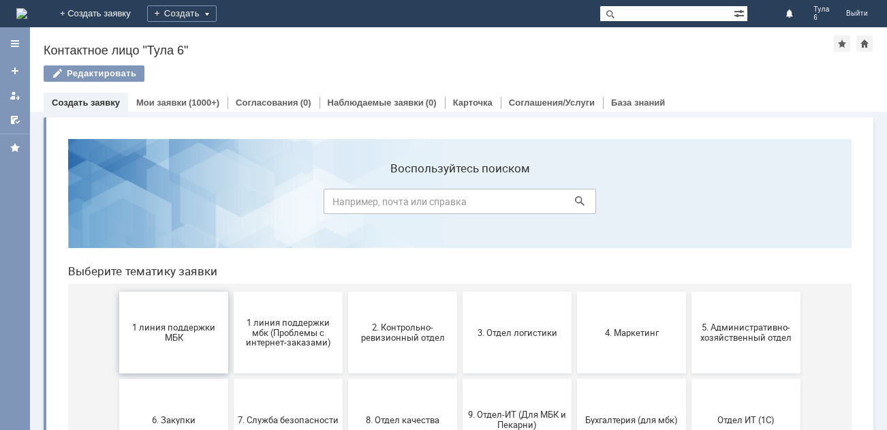 The image size is (887, 430). Describe the element at coordinates (460, 204) in the screenshot. I see `span: 3. Отдел логистики` at that location.